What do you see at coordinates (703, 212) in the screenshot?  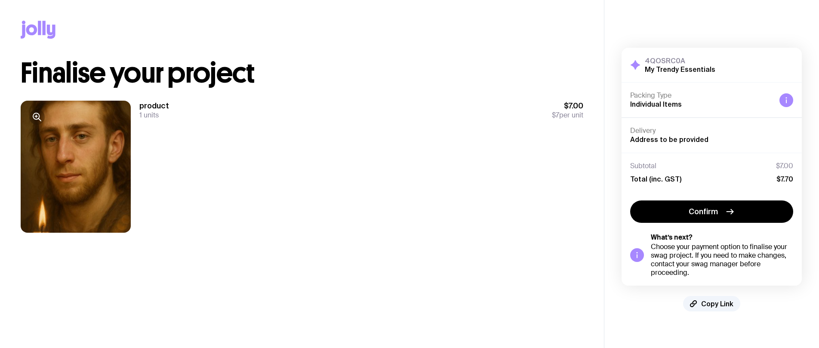 I see `span: Confirm` at bounding box center [703, 212].